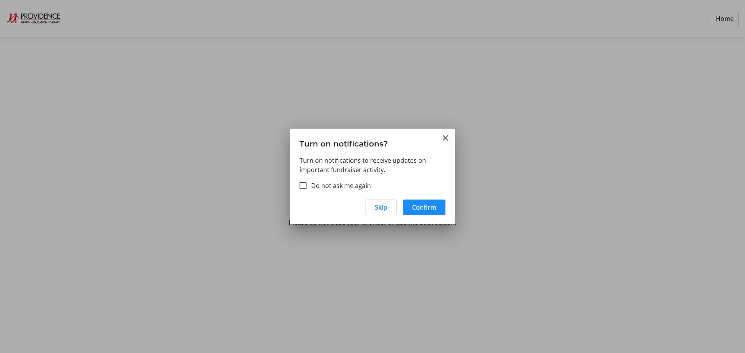  Describe the element at coordinates (372, 142) in the screenshot. I see `h3: Turn on notifications?` at that location.